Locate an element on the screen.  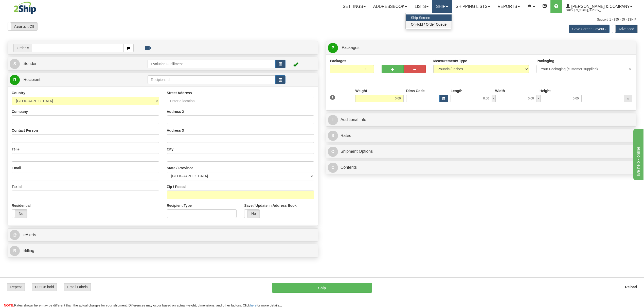
label: Tax Id is located at coordinates (17, 187).